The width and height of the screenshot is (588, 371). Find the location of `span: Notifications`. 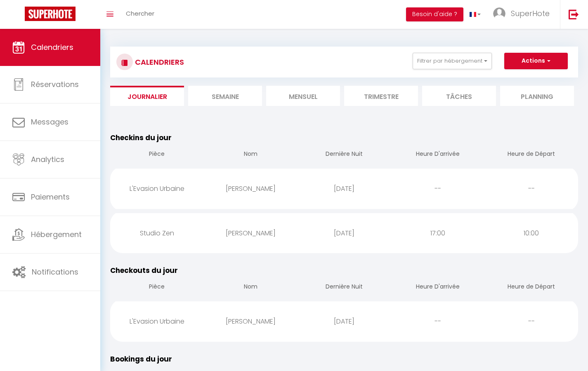

span: Notifications is located at coordinates (55, 271).